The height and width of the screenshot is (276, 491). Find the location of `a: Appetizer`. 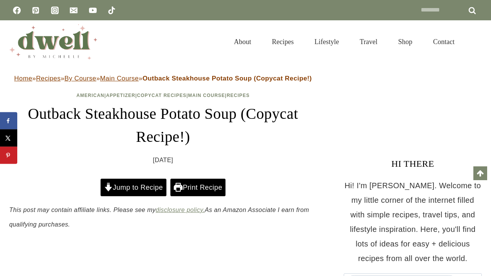

a: Appetizer is located at coordinates (120, 96).